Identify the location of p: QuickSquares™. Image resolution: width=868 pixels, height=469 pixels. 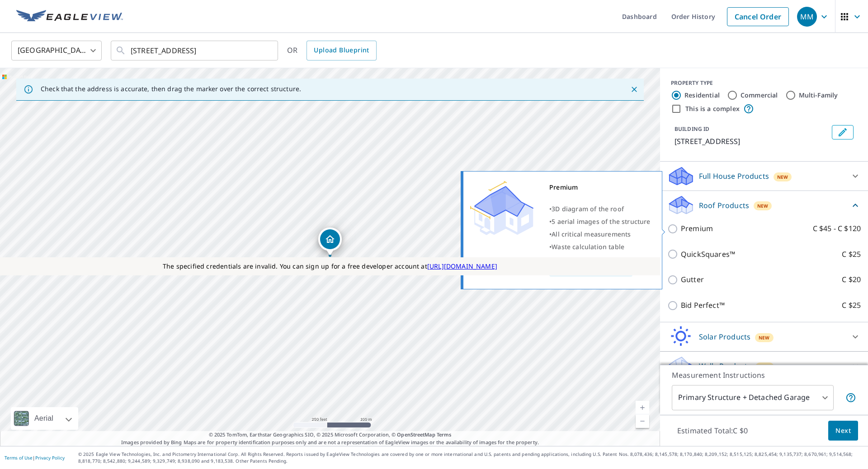
(708, 255).